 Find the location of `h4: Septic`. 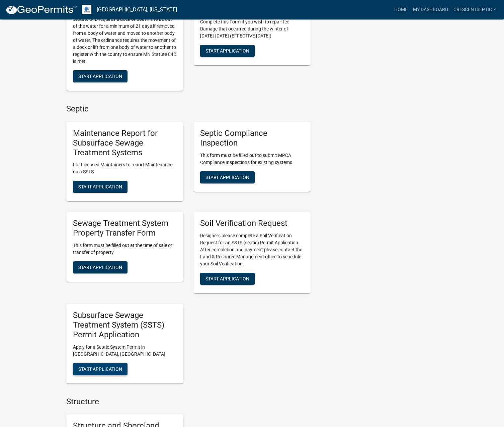

h4: Septic is located at coordinates (188, 109).